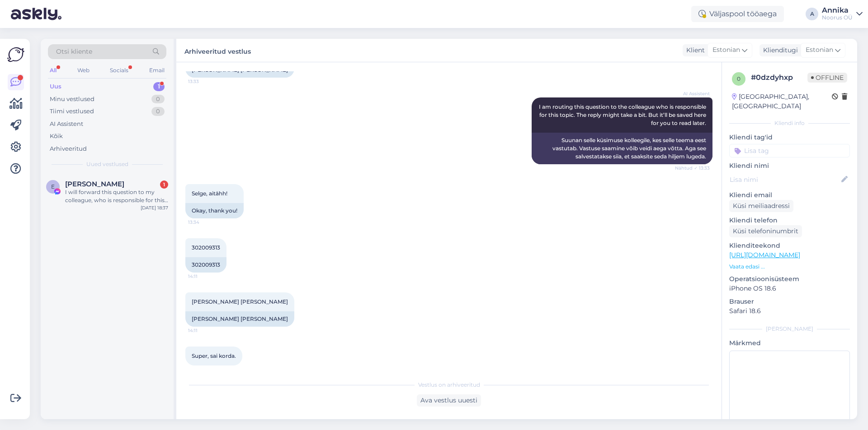 The width and height of the screenshot is (868, 430). I want to click on div: Väljaspool tööaega, so click(737, 14).